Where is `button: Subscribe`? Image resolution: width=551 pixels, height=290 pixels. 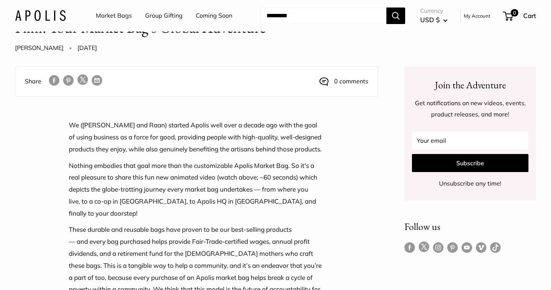 button: Subscribe is located at coordinates (470, 163).